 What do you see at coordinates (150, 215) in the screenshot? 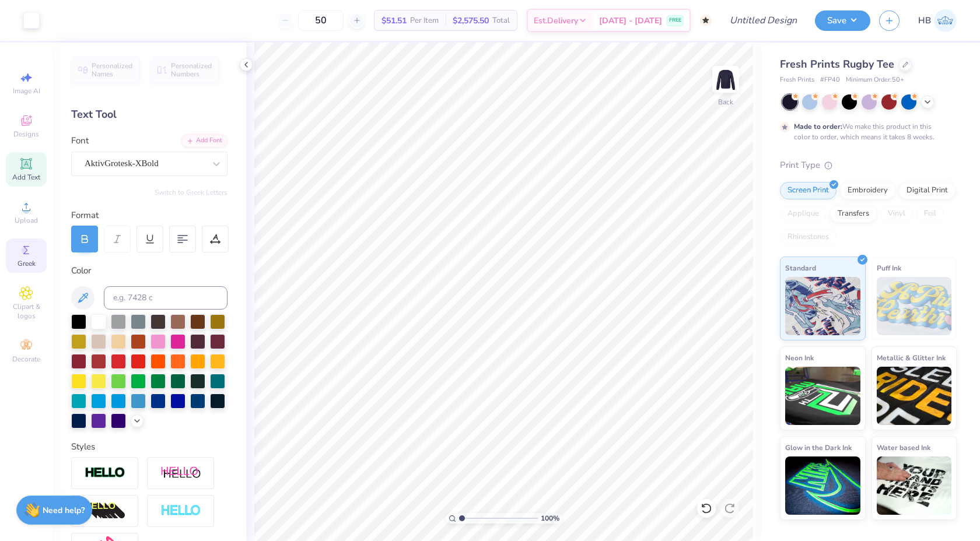
I see `div: Format` at bounding box center [150, 215].